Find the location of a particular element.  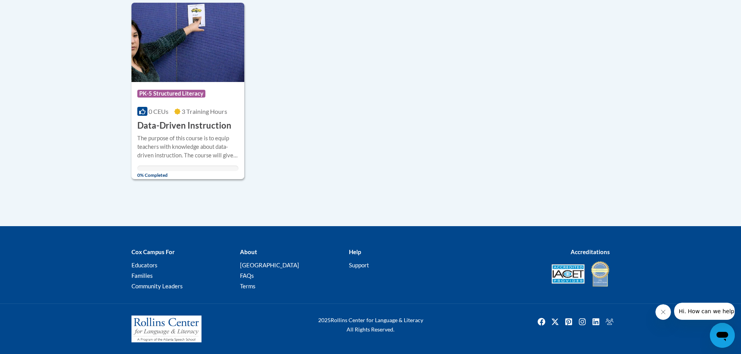

img: Facebook group icon is located at coordinates (609, 322).